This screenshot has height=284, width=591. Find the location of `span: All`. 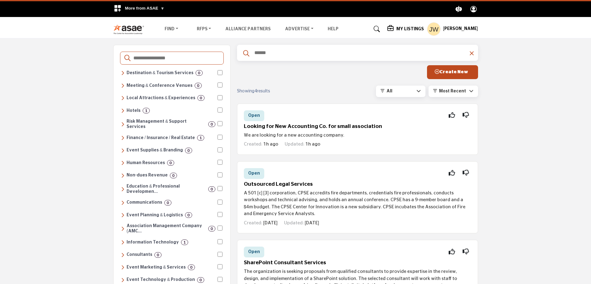

span: All is located at coordinates (389, 91).